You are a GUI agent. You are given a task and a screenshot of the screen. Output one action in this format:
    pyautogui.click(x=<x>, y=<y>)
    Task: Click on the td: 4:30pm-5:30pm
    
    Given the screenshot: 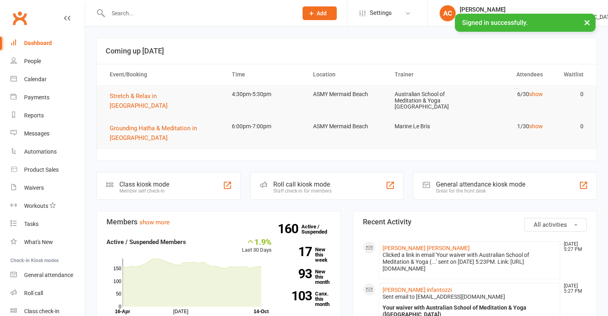 What is the action you would take?
    pyautogui.click(x=265, y=94)
    